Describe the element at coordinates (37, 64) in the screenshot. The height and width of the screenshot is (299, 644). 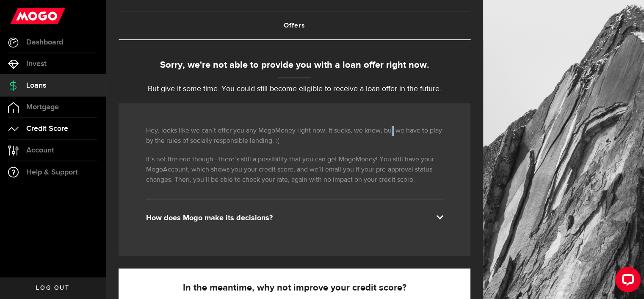
I see `span: Invest` at that location.